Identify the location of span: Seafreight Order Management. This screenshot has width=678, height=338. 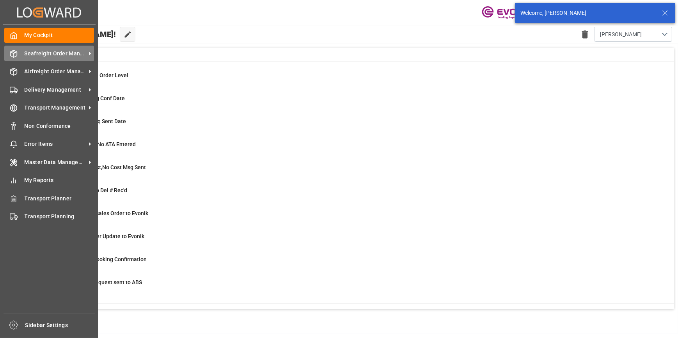
(55, 53).